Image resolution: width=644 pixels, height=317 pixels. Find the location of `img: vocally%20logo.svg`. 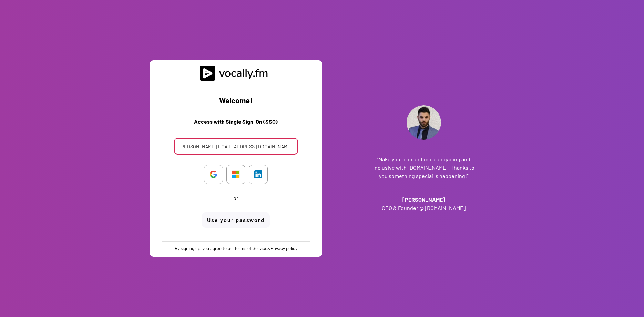

img: vocally%20logo.svg is located at coordinates (236, 73).